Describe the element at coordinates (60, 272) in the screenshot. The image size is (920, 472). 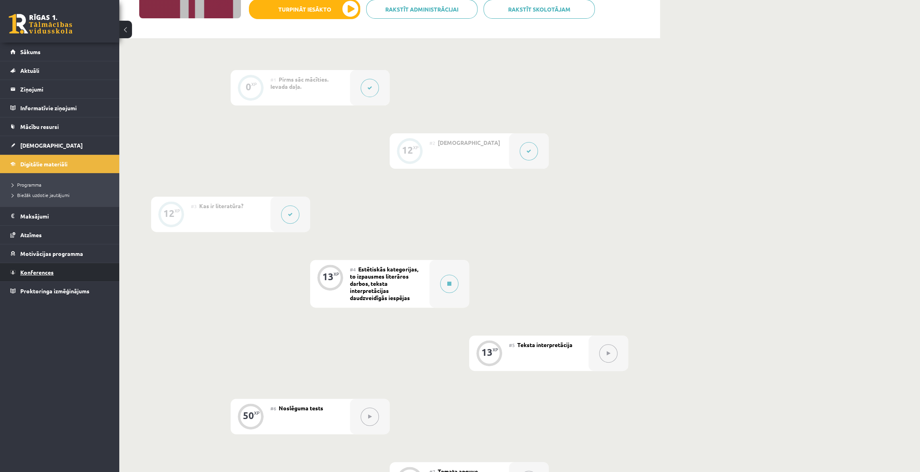
I see `a: Konferences` at that location.